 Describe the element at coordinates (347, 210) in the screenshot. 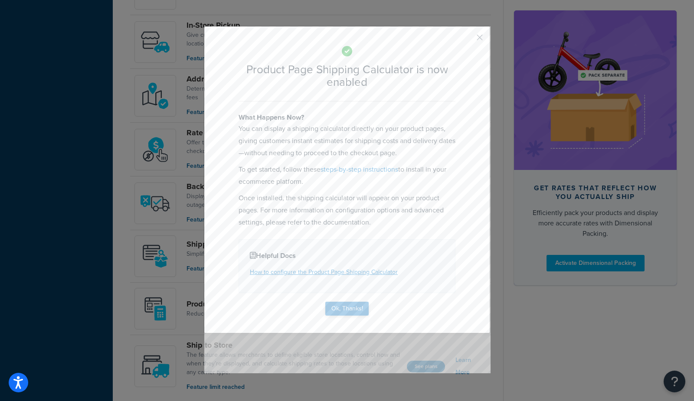

I see `p: Once installed, the shipping calculator will appear on your product pages. For more information o...` at that location.